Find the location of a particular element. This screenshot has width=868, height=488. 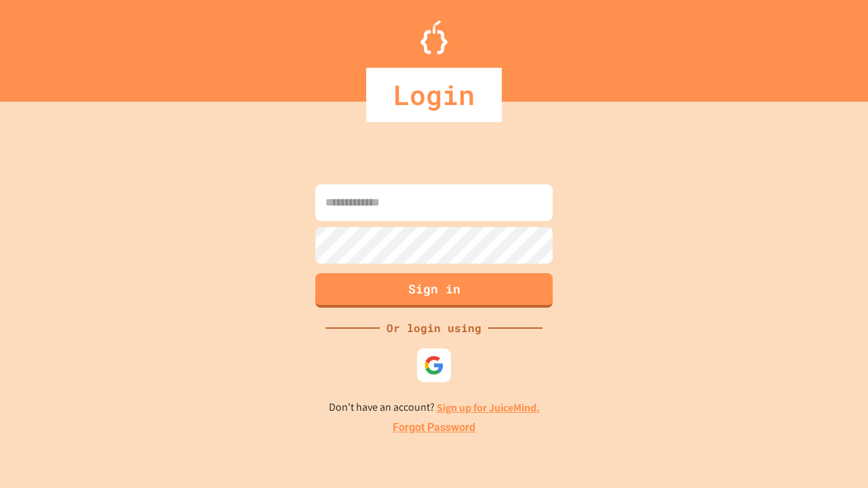

div: Or login using is located at coordinates (434, 328).